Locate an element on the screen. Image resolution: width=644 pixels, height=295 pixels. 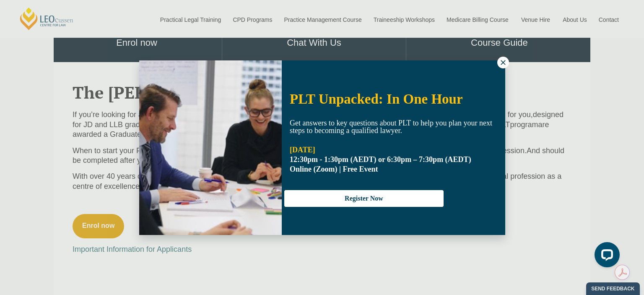
img: Woman in yellow blouse holding folders looking to the right and smiling is located at coordinates (211, 148).